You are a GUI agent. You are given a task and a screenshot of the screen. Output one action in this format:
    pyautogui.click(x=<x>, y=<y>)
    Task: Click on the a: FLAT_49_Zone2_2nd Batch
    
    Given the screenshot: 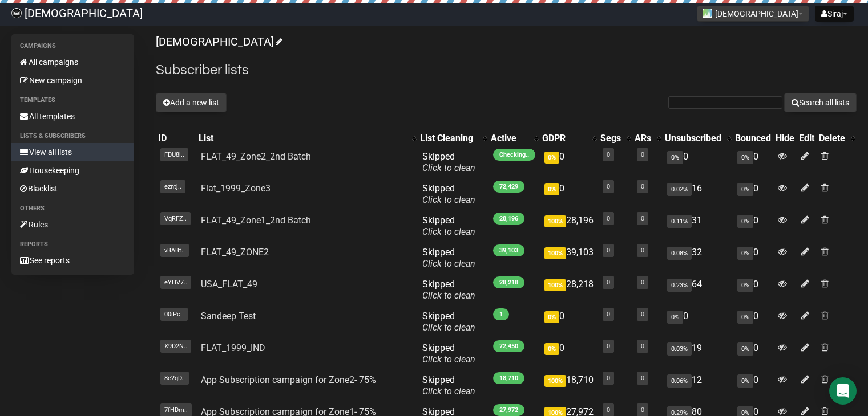 What is the action you would take?
    pyautogui.click(x=256, y=157)
    